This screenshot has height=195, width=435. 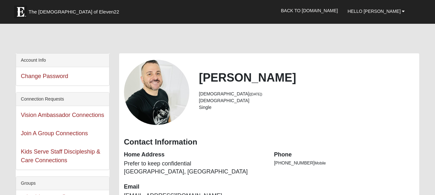 What do you see at coordinates (194, 187) in the screenshot?
I see `dt: Email` at bounding box center [194, 187].